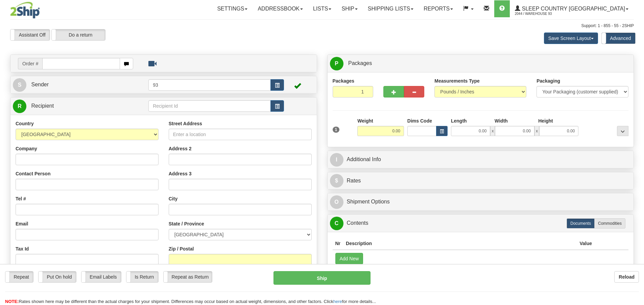 The image size is (644, 305). I want to click on label: Country, so click(24, 124).